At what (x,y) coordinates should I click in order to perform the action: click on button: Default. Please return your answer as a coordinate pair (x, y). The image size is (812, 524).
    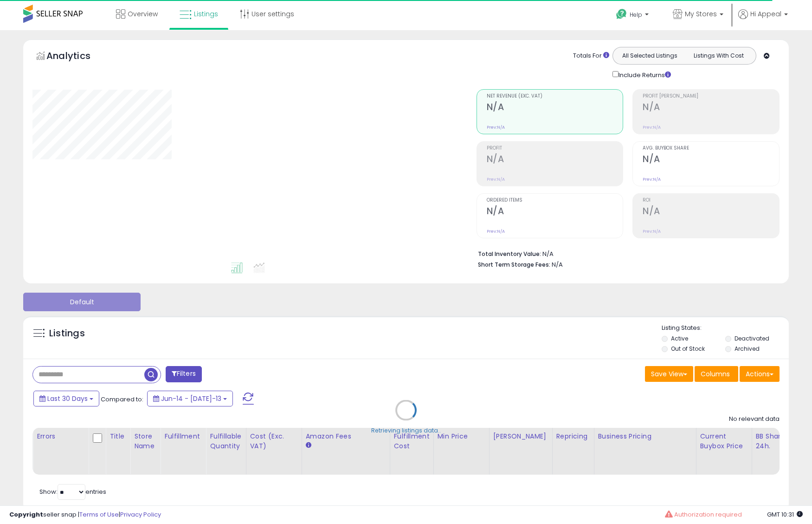
    Looking at the image, I should click on (82, 302).